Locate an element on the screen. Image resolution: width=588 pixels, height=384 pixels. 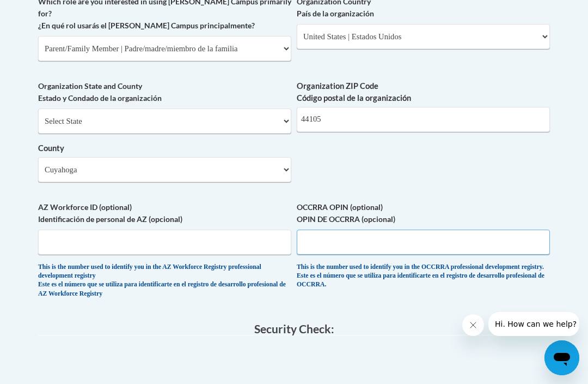
label: County is located at coordinates (165, 148).